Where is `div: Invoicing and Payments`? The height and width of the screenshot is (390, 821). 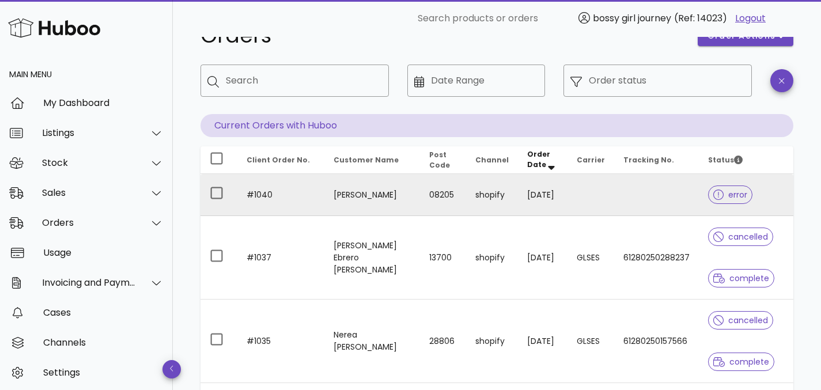 div: Invoicing and Payments is located at coordinates (89, 282).